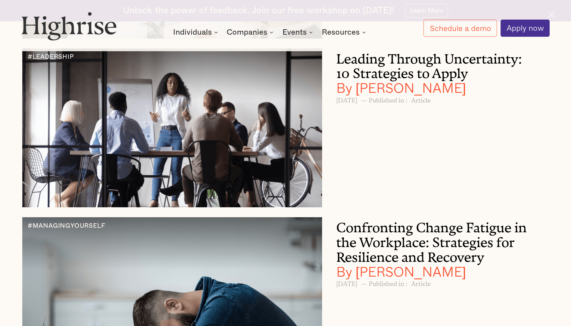 This screenshot has height=326, width=571. I want to click on a: Apply now, so click(525, 28).